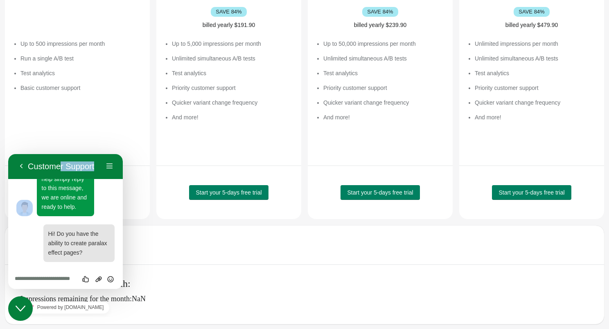 This screenshot has height=329, width=609. What do you see at coordinates (56, 29) in the screenshot?
I see `span: Welcome to our site, if you need help simply reply to this message, we are online and ready to help.` at bounding box center [56, 29].